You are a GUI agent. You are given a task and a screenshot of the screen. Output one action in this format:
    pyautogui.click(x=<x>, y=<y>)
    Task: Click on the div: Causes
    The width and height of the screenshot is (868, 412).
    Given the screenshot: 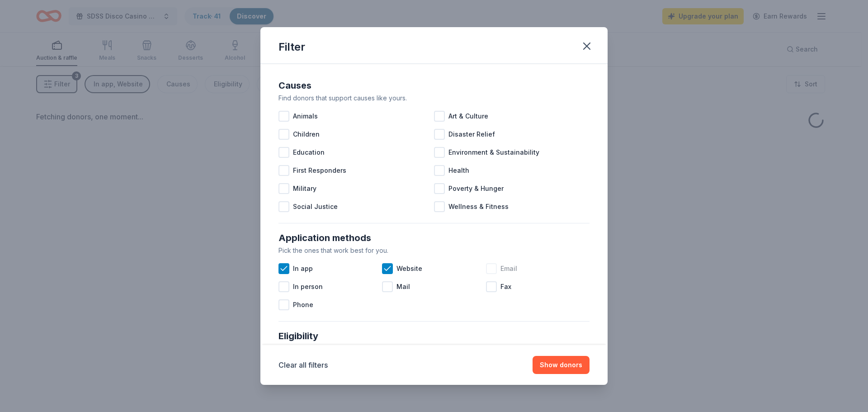 What is the action you would take?
    pyautogui.click(x=434, y=86)
    